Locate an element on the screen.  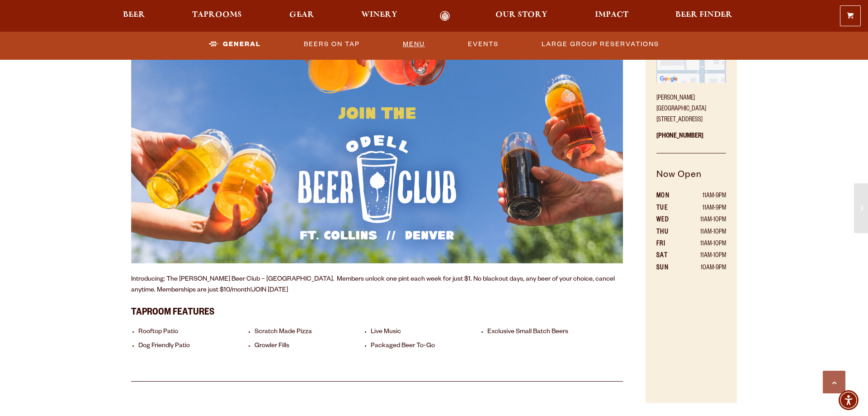
li: Packaged Beer To-Go is located at coordinates (426, 346).